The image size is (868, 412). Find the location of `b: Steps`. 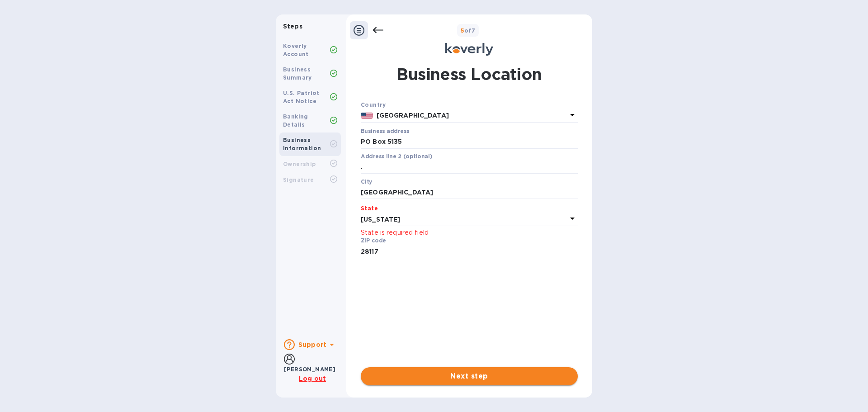

b: Steps is located at coordinates (292, 26).